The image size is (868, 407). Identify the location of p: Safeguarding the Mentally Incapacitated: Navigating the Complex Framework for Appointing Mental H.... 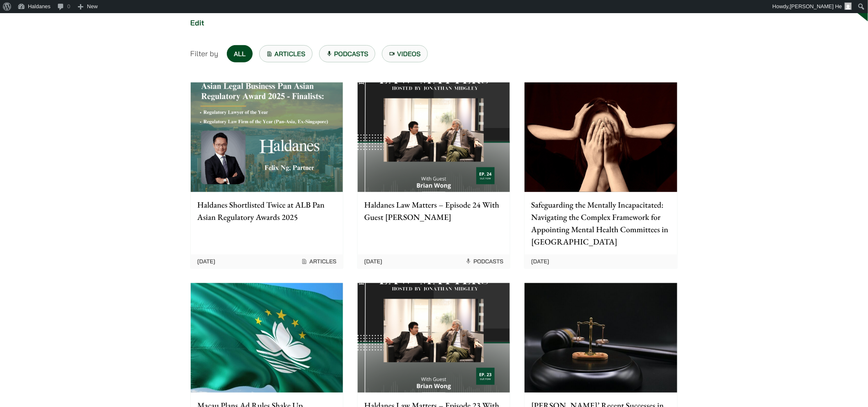
(600, 223).